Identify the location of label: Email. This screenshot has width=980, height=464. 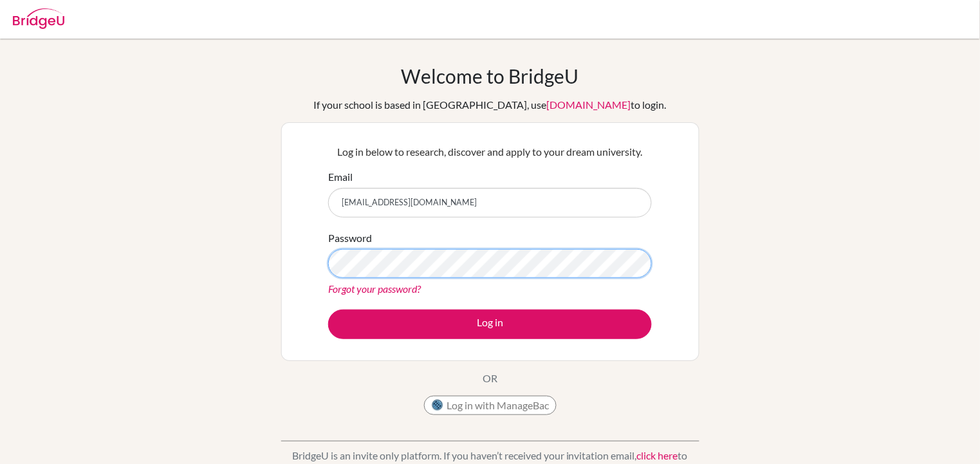
(341, 177).